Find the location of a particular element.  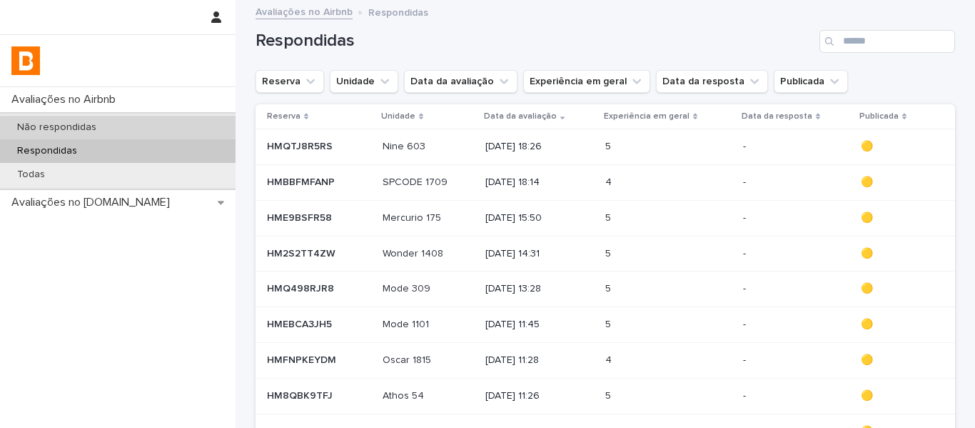

p: HMBBFMFANP is located at coordinates (302, 181).